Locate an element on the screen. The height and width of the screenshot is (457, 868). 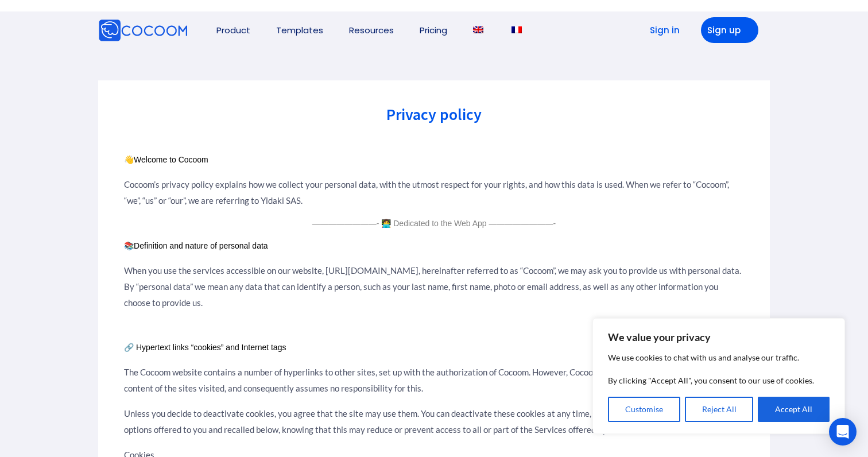
img: English is located at coordinates (478, 30).